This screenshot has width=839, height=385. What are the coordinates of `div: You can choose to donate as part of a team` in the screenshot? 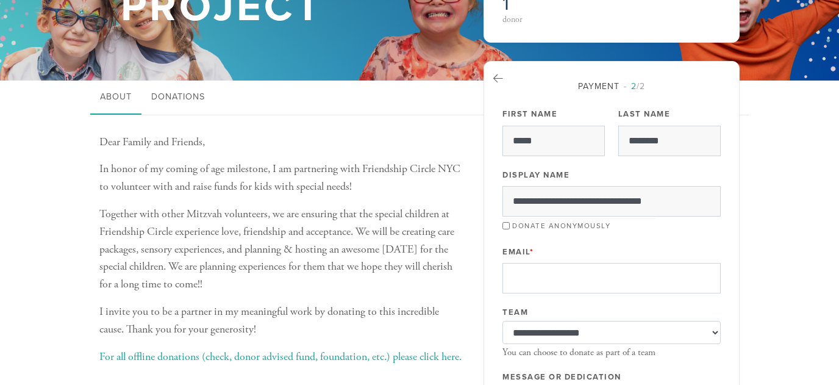 It's located at (611, 352).